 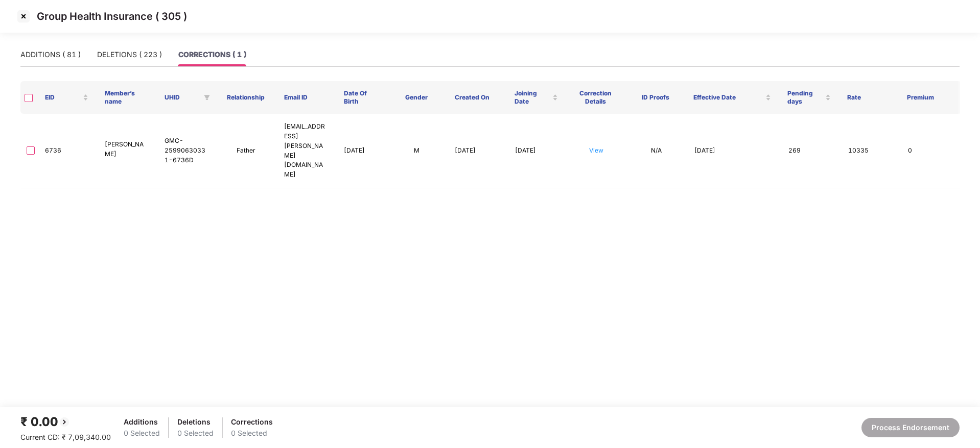 I want to click on th: Relationship, so click(x=245, y=97).